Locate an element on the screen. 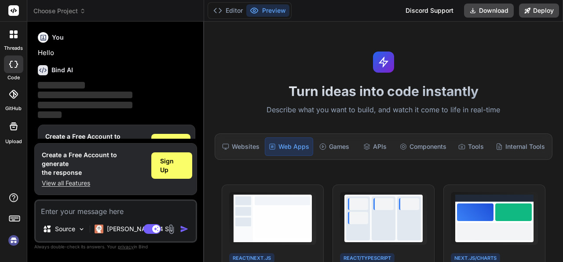 The width and height of the screenshot is (563, 262). label: threads is located at coordinates (13, 48).